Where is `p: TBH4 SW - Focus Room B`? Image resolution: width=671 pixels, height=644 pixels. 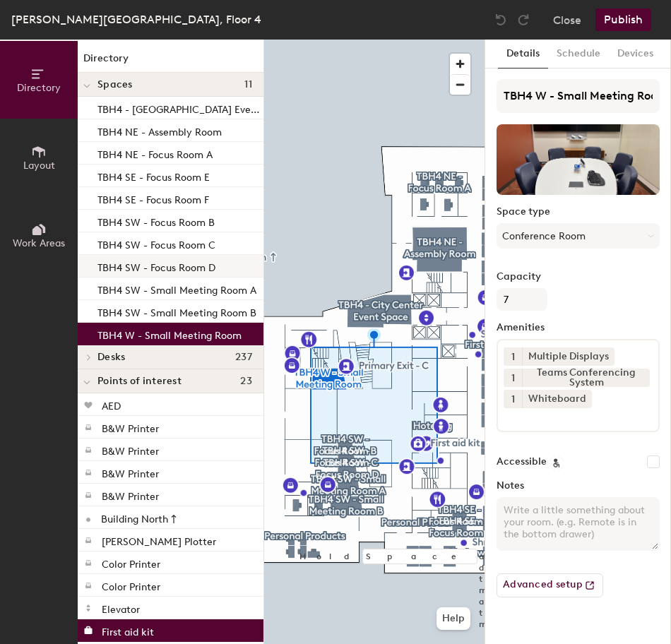
p: TBH4 SW - Focus Room B is located at coordinates (156, 220).